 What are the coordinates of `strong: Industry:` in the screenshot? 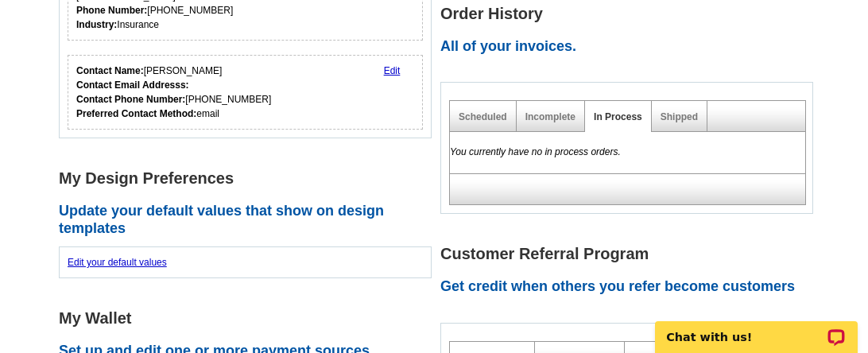 It's located at (96, 25).